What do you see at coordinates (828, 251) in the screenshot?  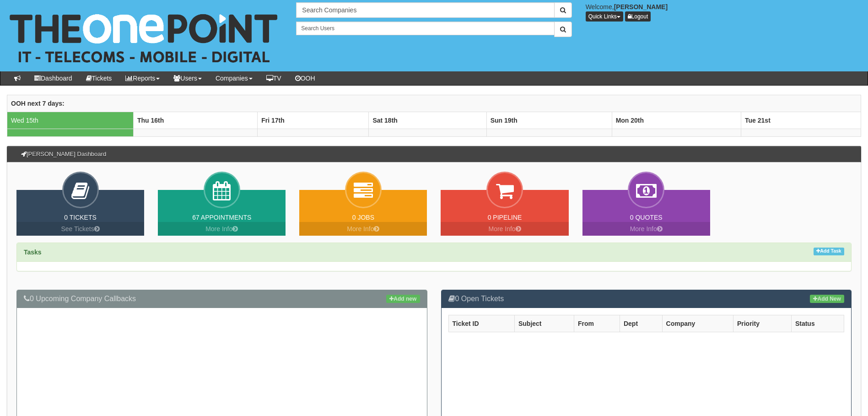 I see `a: Add Task` at bounding box center [828, 251].